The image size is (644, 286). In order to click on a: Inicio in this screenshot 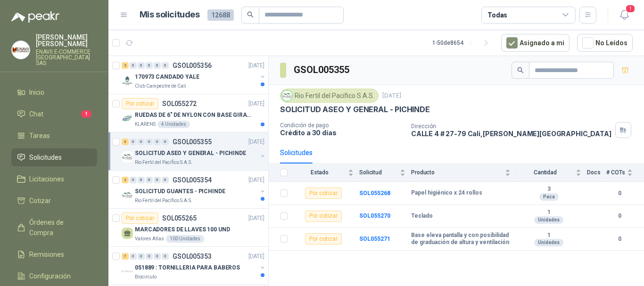, I will do `click(54, 92)`.